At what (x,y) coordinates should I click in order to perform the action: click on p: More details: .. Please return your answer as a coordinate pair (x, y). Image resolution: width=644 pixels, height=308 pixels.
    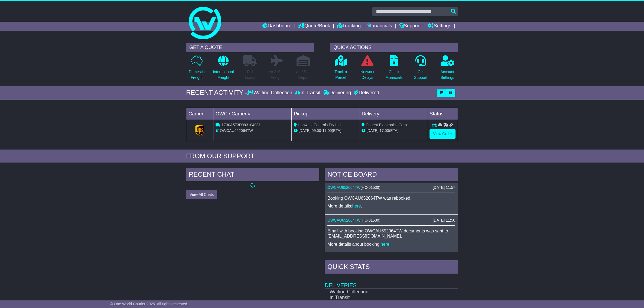
    Looking at the image, I should click on (392, 206).